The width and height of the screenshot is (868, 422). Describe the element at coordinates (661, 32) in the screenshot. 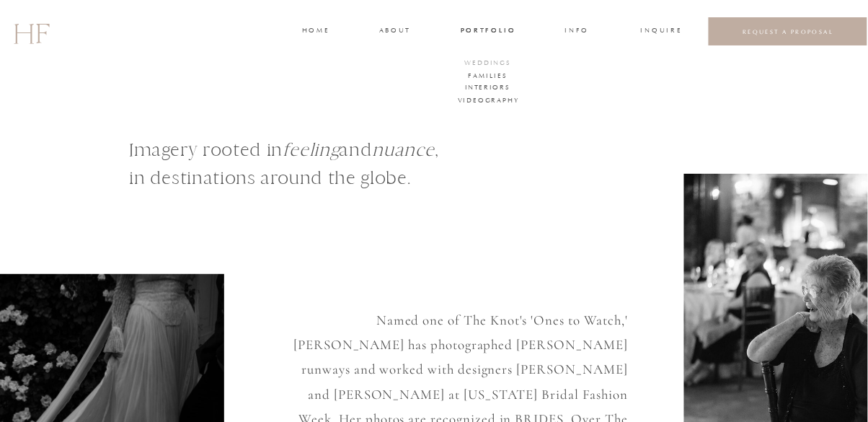

I see `a: INQUIRE` at that location.